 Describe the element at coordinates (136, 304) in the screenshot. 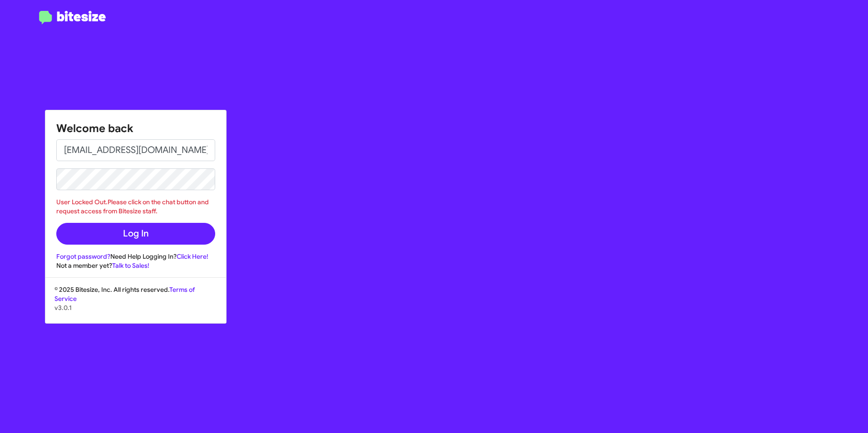

I see `div: © 2025 Bitesize, Inc. All rights reserved.` at that location.